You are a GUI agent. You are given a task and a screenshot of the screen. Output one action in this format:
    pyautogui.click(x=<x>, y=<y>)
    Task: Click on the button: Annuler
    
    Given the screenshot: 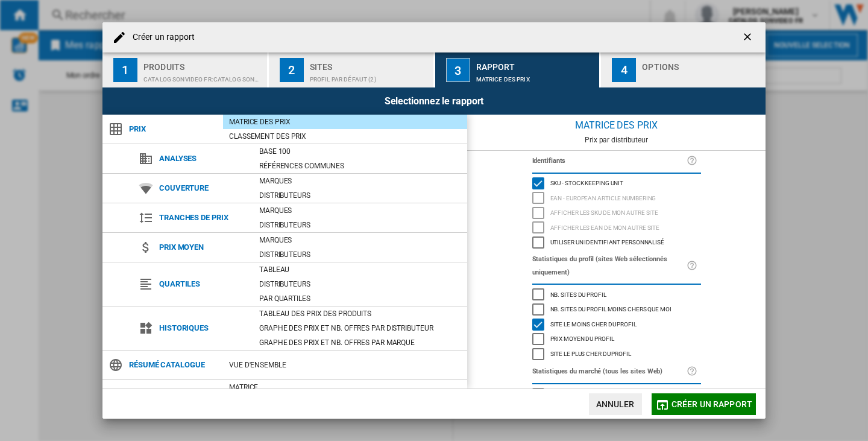 What is the action you would take?
    pyautogui.click(x=615, y=404)
    